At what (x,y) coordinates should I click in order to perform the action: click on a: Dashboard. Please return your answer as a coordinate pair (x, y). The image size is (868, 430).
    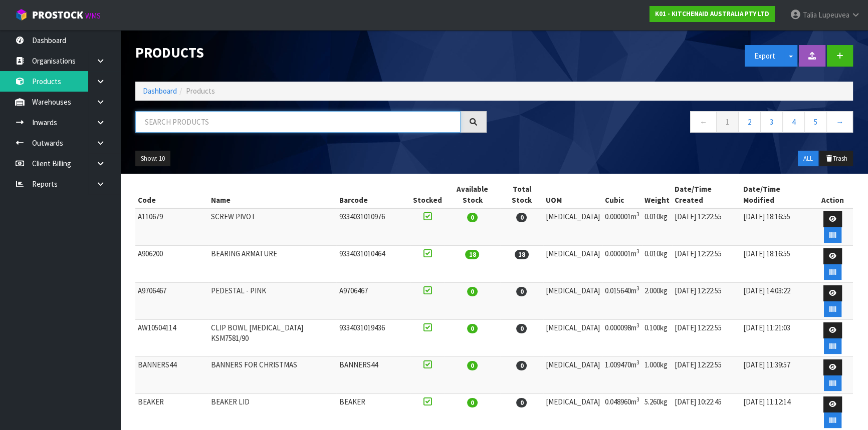
    Looking at the image, I should click on (160, 91).